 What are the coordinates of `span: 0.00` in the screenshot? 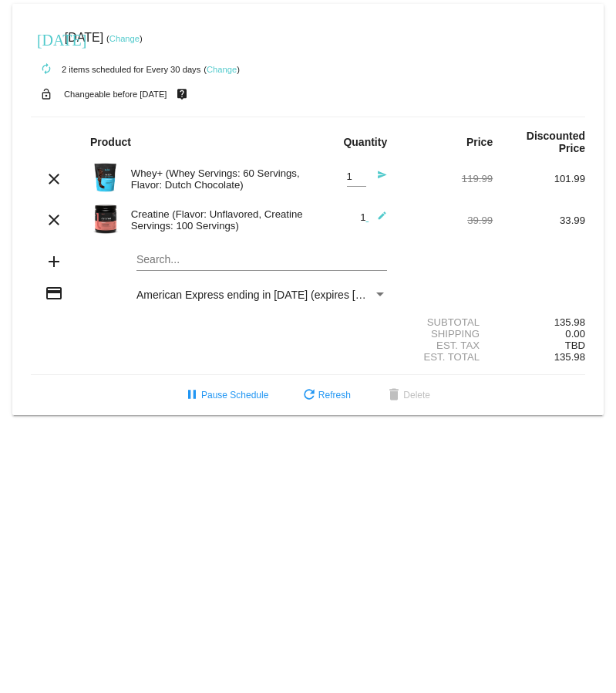 It's located at (575, 333).